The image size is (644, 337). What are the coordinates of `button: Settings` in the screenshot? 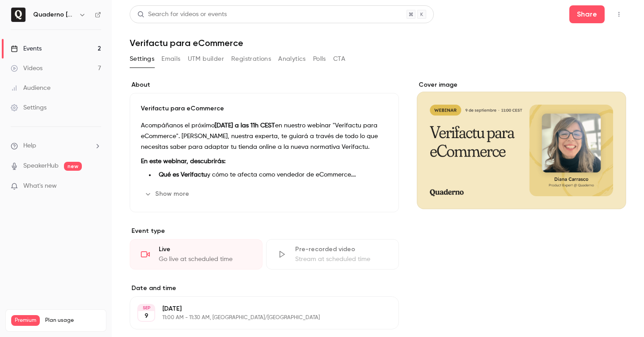 It's located at (141, 59).